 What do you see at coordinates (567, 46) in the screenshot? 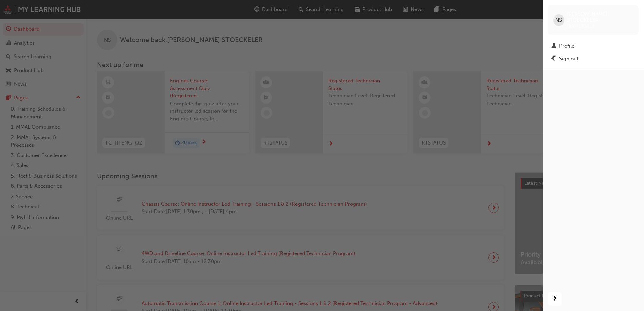
I see `div: Profile` at bounding box center [567, 46].